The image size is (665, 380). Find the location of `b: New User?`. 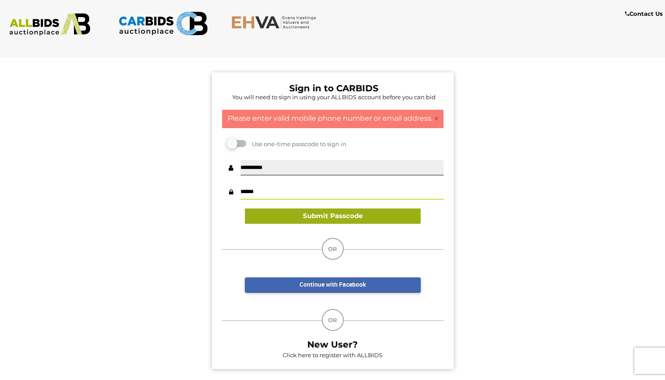

b: New User? is located at coordinates (332, 345).